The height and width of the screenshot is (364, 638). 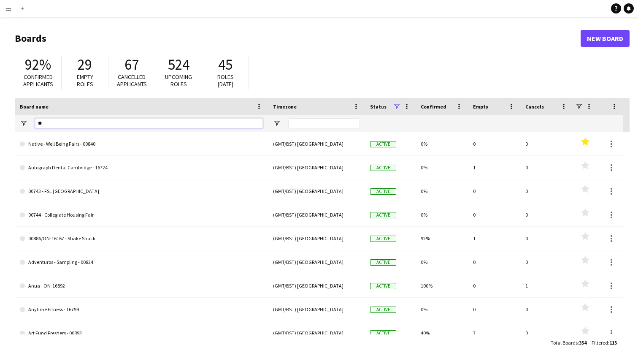 I want to click on a: Adventuros - Sampling - 00824, so click(x=141, y=262).